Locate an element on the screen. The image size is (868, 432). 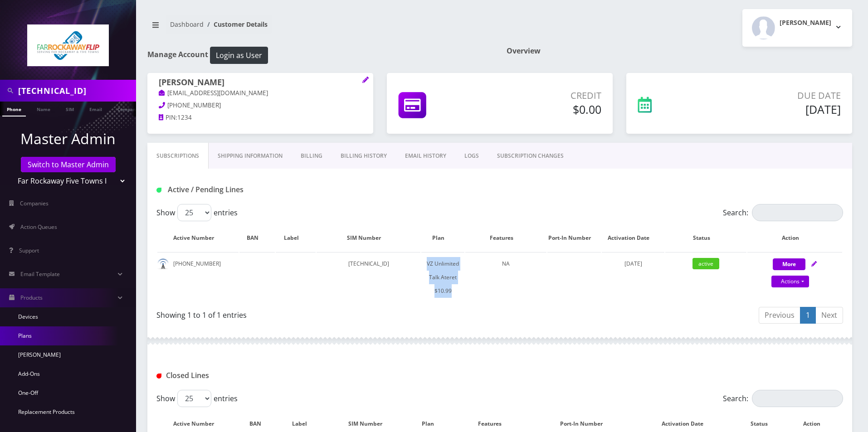
span: Action Queues is located at coordinates (39, 226).